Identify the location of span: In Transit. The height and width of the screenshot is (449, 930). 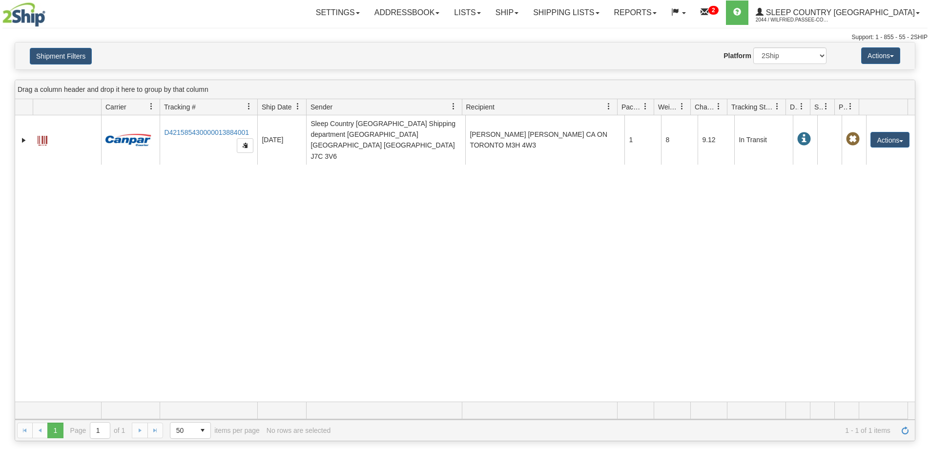
(804, 139).